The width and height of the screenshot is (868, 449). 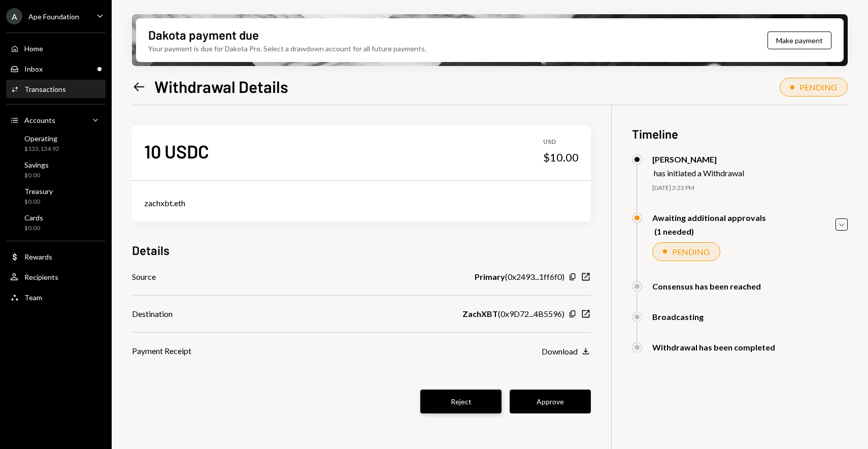 I want to click on div: Accounts, so click(x=40, y=120).